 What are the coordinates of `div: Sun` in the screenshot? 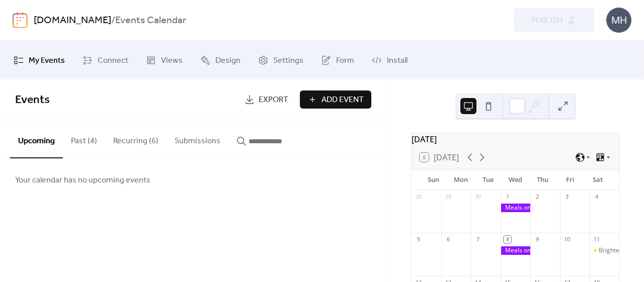 It's located at (433, 180).